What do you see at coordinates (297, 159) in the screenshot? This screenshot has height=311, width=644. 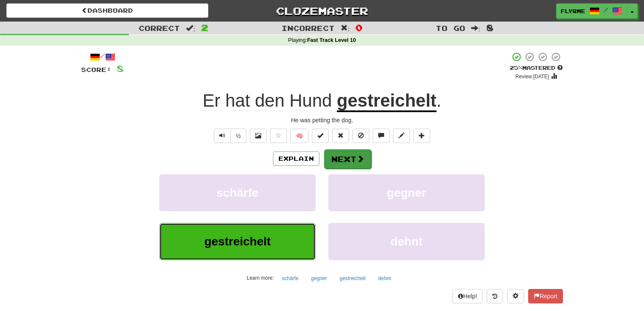 I see `button: Explain` at bounding box center [297, 159].